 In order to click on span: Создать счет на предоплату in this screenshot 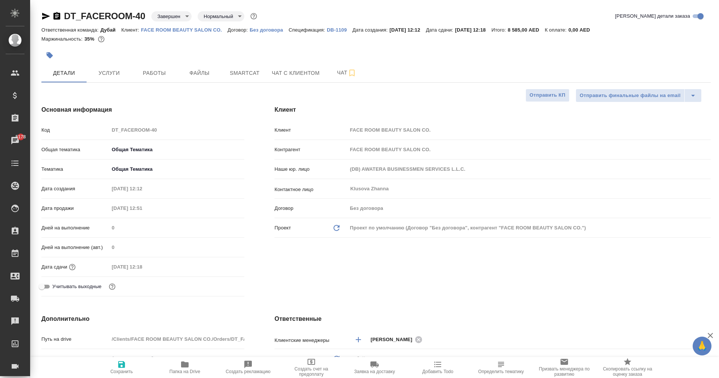, I will do `click(311, 372)`.